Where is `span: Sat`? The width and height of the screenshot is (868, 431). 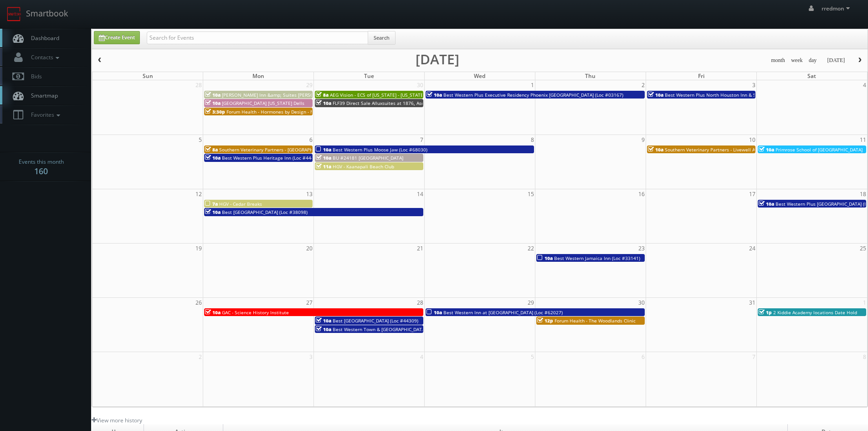 span: Sat is located at coordinates (812, 75).